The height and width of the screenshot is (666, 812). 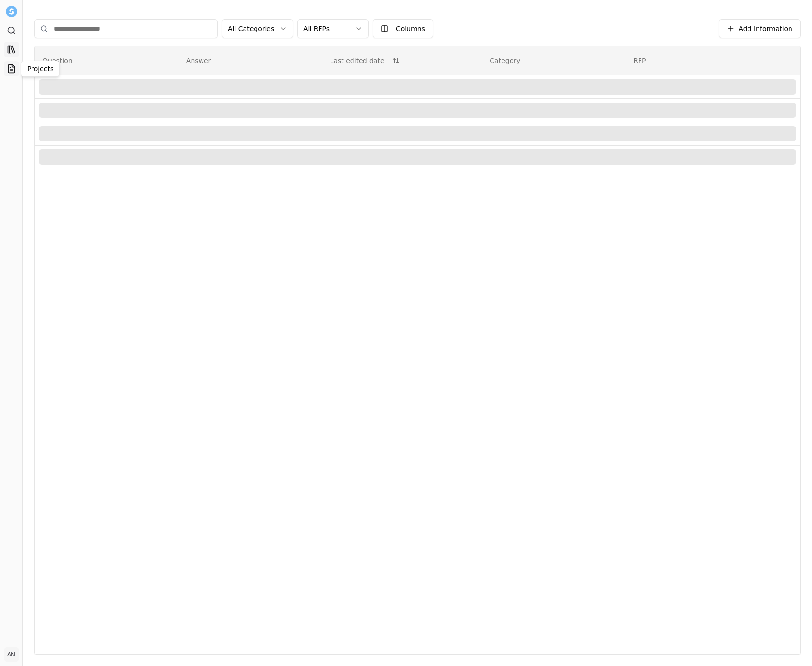 I want to click on th: RFP, so click(x=697, y=61).